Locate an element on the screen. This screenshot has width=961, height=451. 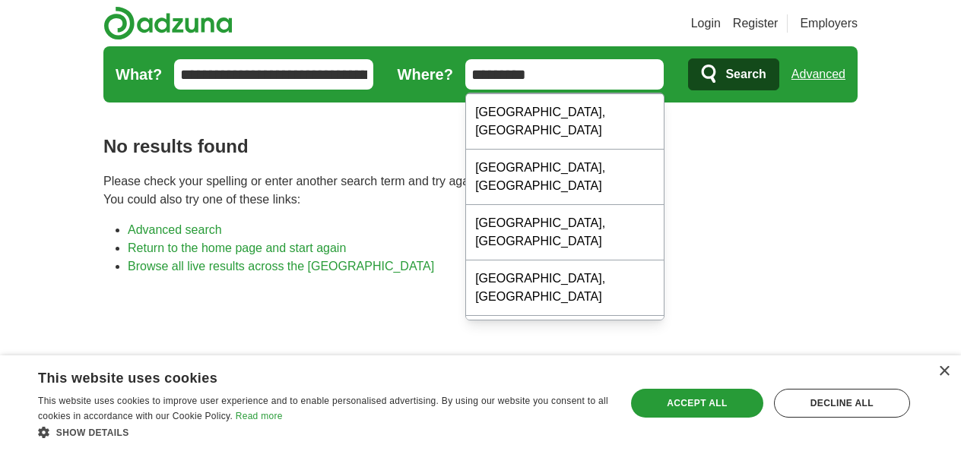
div: Show details is located at coordinates (323, 432).